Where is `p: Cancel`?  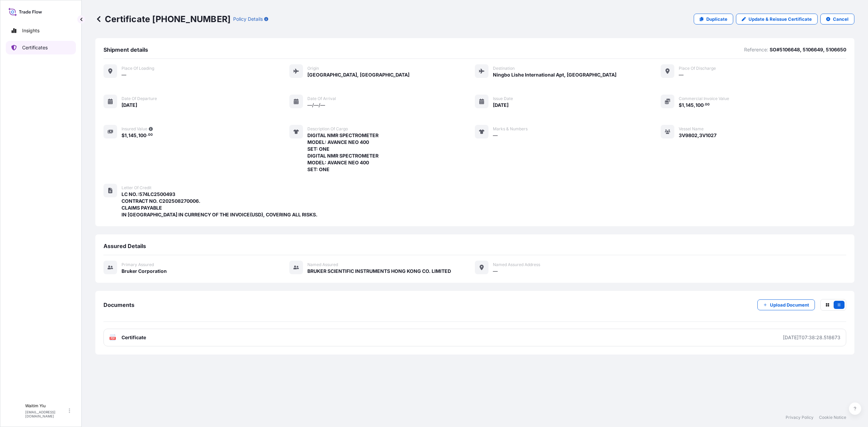 p: Cancel is located at coordinates (841, 19).